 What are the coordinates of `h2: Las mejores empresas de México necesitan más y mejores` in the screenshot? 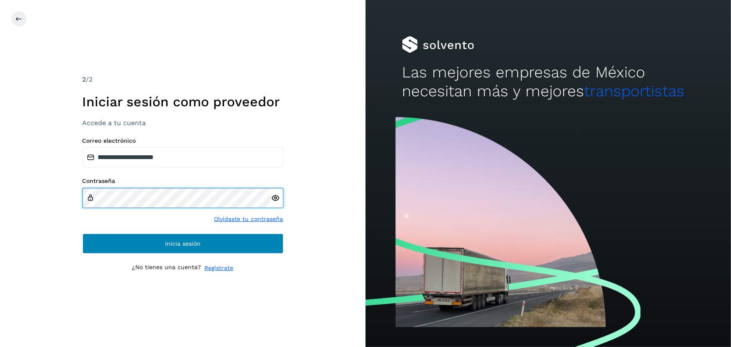 It's located at (548, 82).